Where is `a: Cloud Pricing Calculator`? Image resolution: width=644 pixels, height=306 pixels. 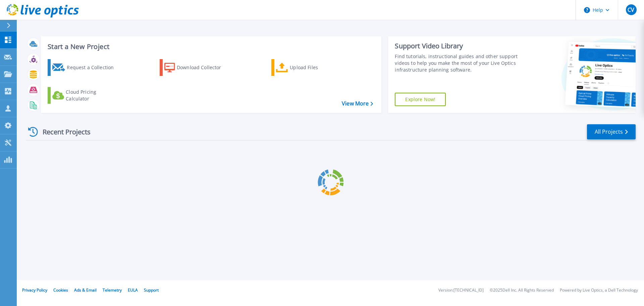
a: Cloud Pricing Calculator is located at coordinates (85, 95).